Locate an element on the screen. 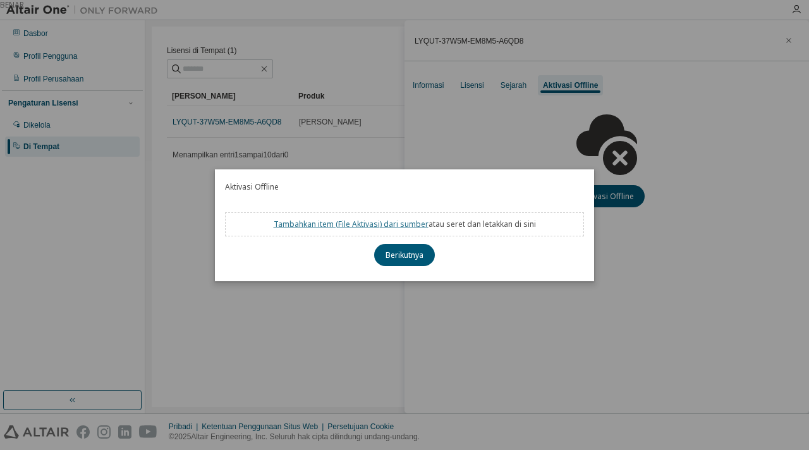 The image size is (809, 450). font: Berikutnya is located at coordinates (404, 254).